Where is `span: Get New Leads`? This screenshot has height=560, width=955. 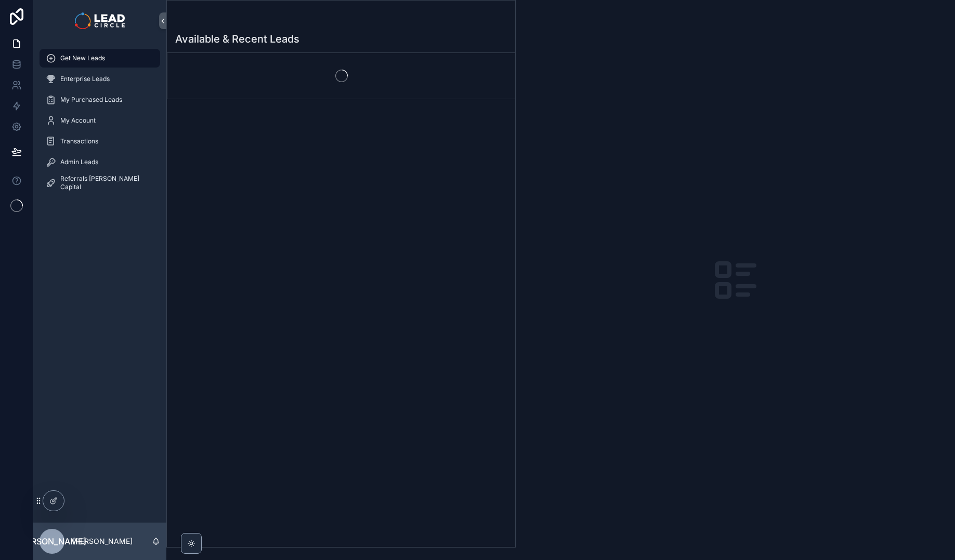 span: Get New Leads is located at coordinates (83, 59).